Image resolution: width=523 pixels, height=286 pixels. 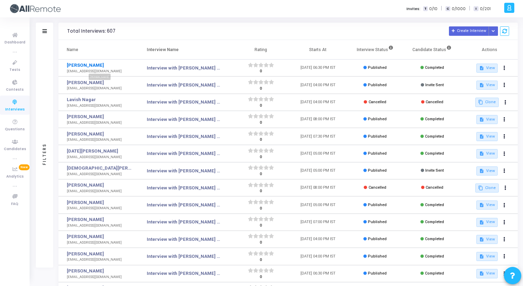 I want to click on span: Cancelled, so click(x=434, y=187).